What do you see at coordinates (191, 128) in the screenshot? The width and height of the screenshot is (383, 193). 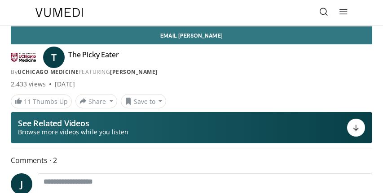 I see `button: See Related Videos Browse more videos while you listen` at bounding box center [191, 128].